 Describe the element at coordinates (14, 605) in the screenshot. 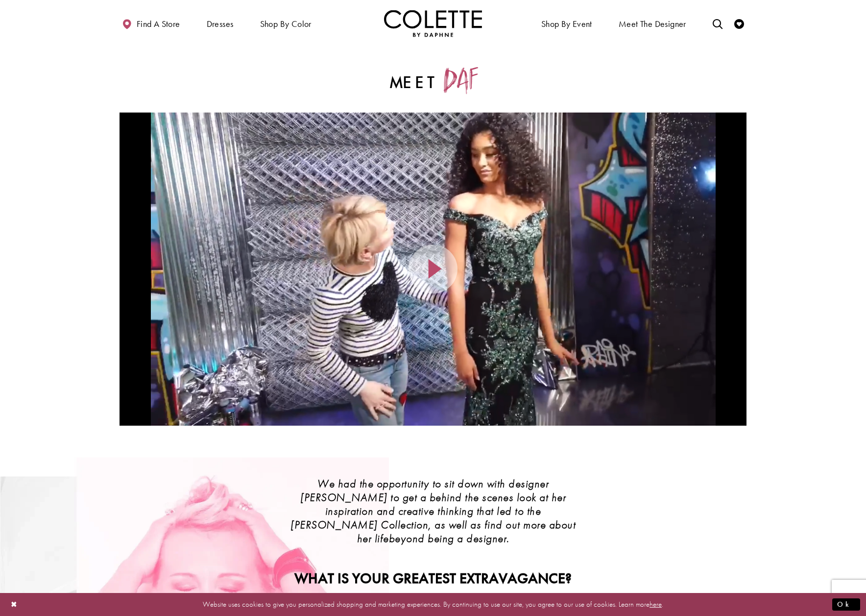

I see `button: Close Dialog` at that location.